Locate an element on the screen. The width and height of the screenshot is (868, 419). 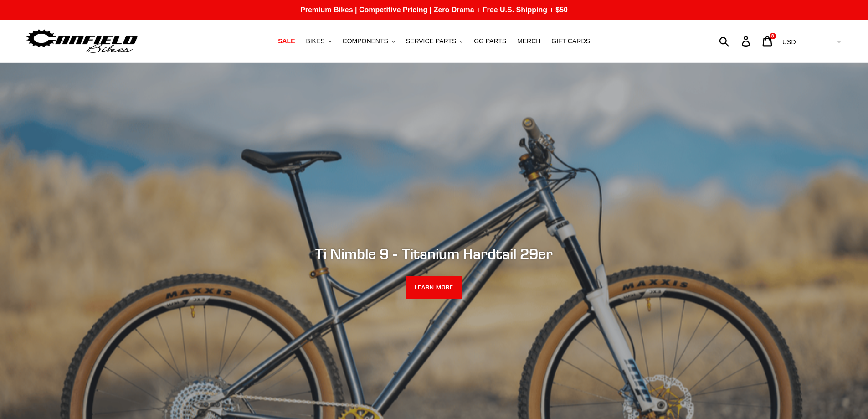
button: BIKES is located at coordinates (319, 41).